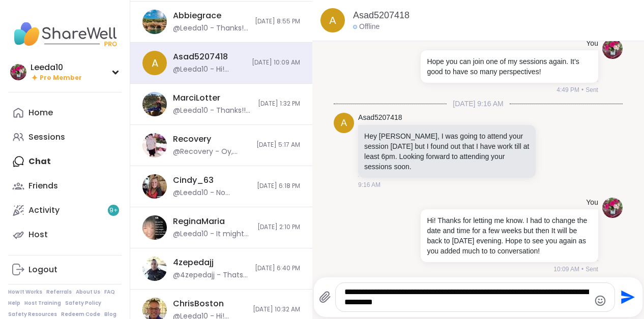  Describe the element at coordinates (211, 29) in the screenshot. I see `div: @Leeda10 - Thanks! I needed to hear that ❤️` at that location.